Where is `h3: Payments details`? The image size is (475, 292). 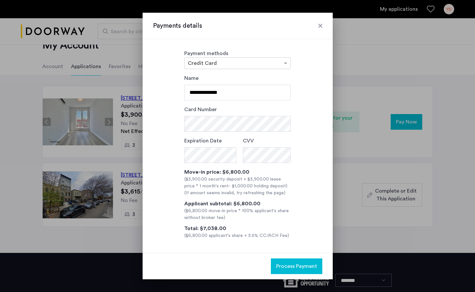 h3: Payments details is located at coordinates (238, 26).